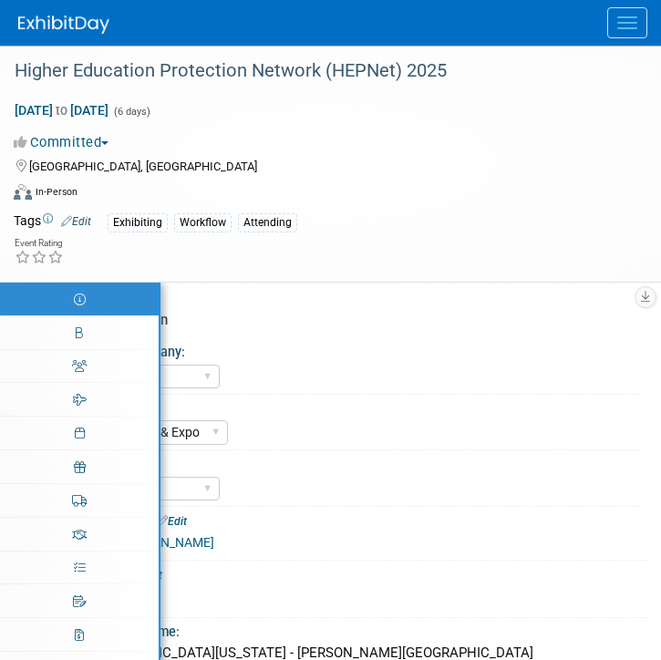  Describe the element at coordinates (356, 573) in the screenshot. I see `div: Event App:` at that location.